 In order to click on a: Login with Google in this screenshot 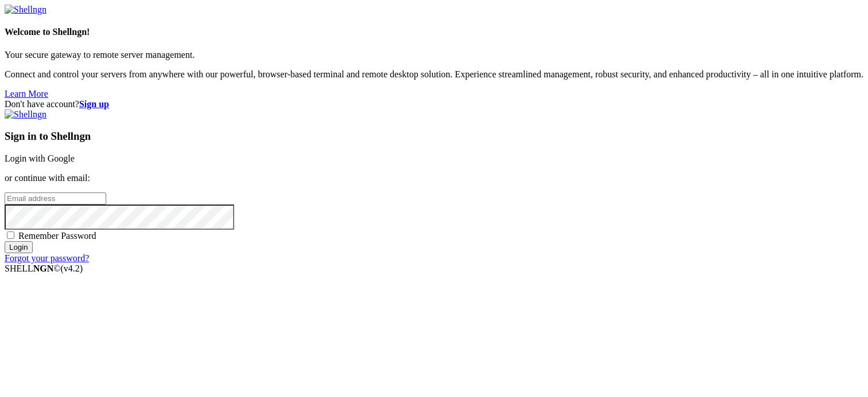, I will do `click(40, 158)`.